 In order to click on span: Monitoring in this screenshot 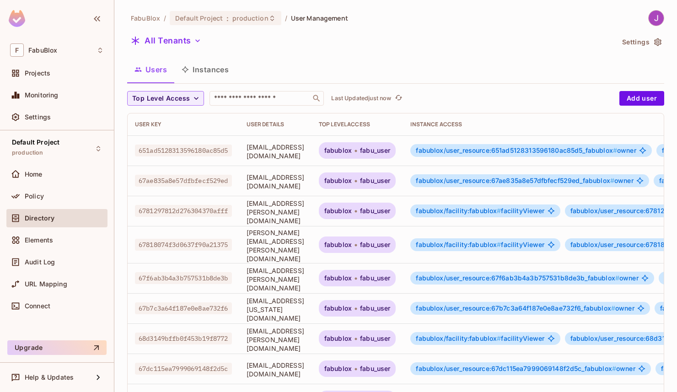, I will do `click(42, 95)`.